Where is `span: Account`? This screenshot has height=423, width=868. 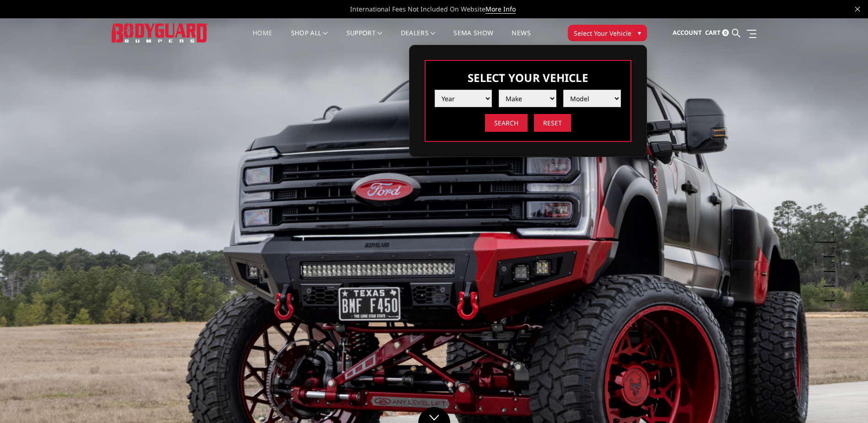
span: Account is located at coordinates (687, 33).